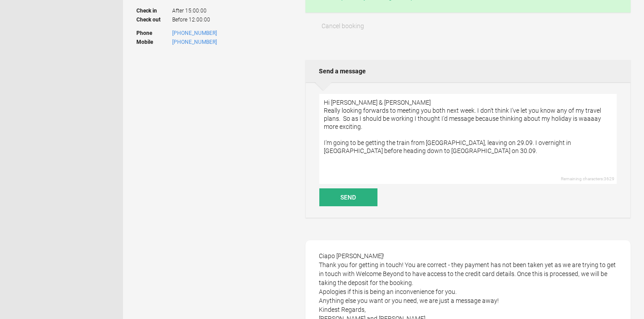 Image resolution: width=644 pixels, height=319 pixels. I want to click on span: Before 12:00:00, so click(213, 20).